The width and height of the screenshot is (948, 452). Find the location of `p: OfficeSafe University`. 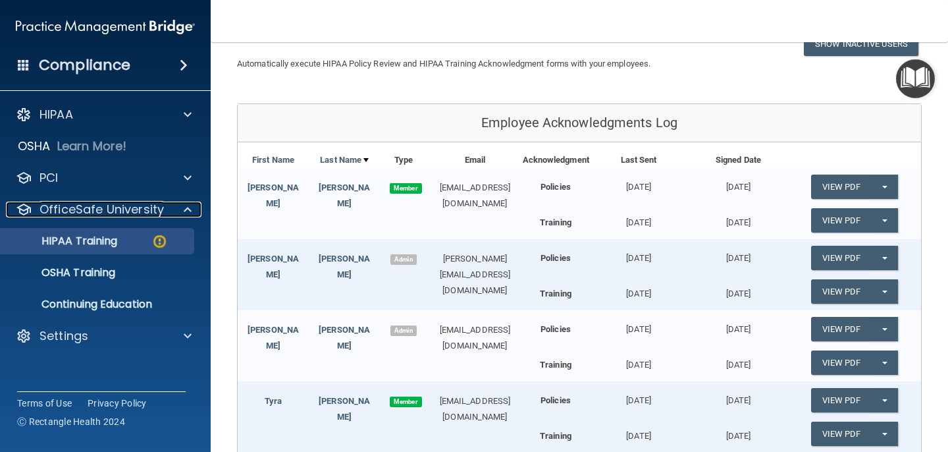

p: OfficeSafe University is located at coordinates (101, 209).